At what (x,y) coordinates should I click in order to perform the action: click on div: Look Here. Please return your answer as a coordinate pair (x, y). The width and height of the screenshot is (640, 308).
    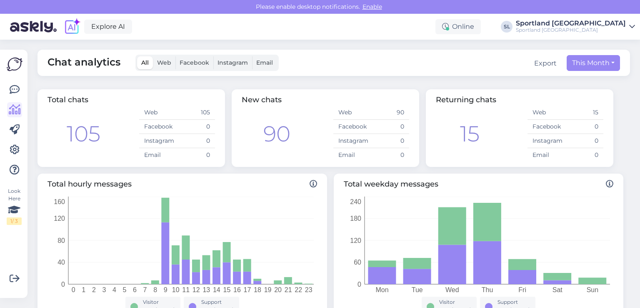
    Looking at the image, I should click on (14, 206).